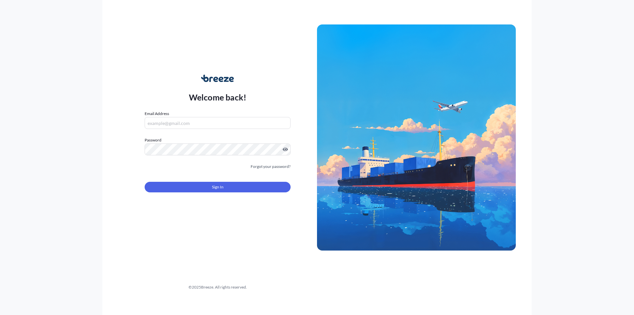 Image resolution: width=634 pixels, height=315 pixels. Describe the element at coordinates (286, 149) in the screenshot. I see `button: Show password` at that location.